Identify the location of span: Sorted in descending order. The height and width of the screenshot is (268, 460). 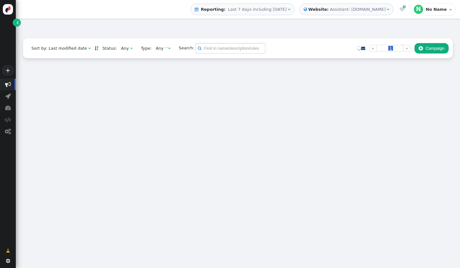
(96, 48).